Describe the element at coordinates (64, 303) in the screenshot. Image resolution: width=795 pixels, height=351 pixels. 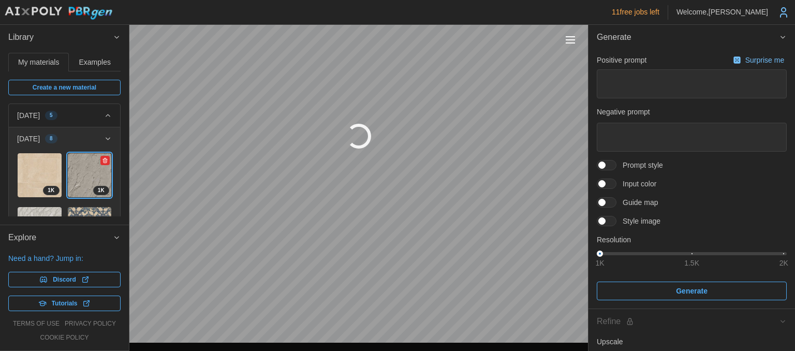
I see `a: Tutorials` at that location.